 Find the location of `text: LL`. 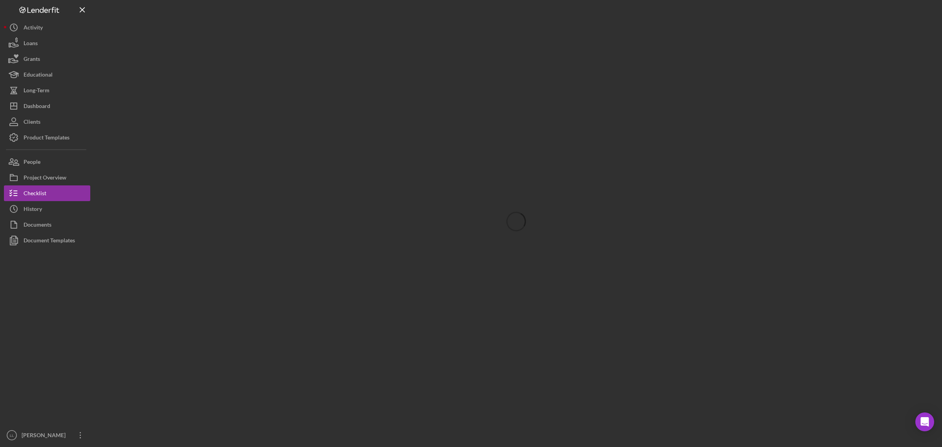

text: LL is located at coordinates (12, 435).